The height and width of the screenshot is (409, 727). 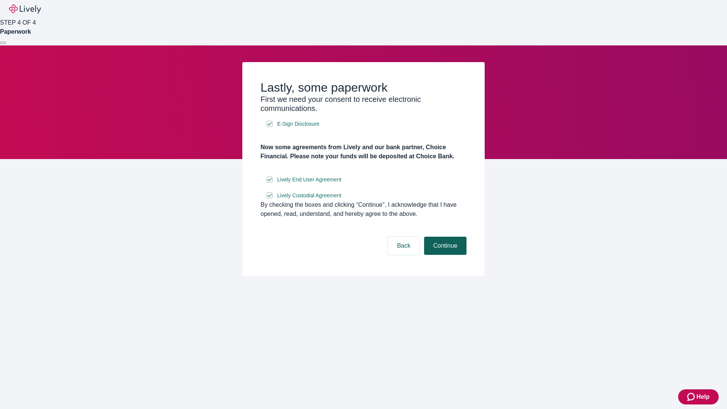 What do you see at coordinates (692, 397) in the screenshot?
I see `svg: Zendesk support icon` at bounding box center [692, 397].